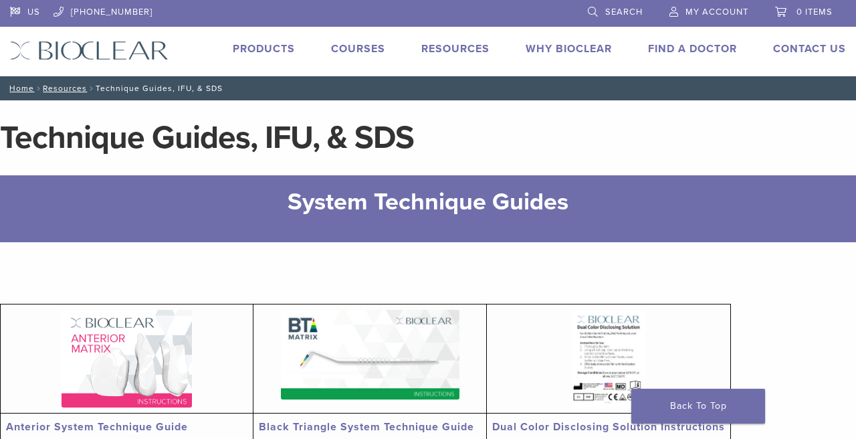 This screenshot has height=439, width=856. What do you see at coordinates (19, 88) in the screenshot?
I see `a: Home` at bounding box center [19, 88].